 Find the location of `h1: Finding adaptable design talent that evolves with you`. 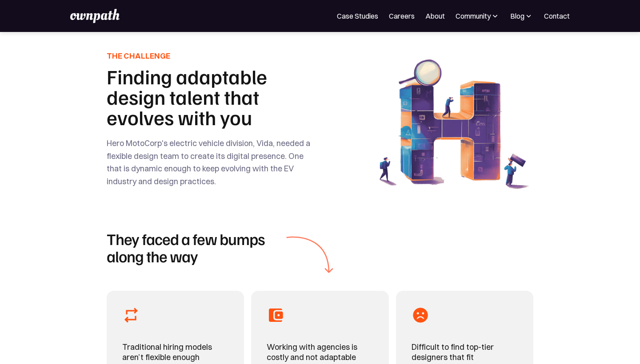

h1: Finding adaptable design talent that evolves with you is located at coordinates (213, 97).